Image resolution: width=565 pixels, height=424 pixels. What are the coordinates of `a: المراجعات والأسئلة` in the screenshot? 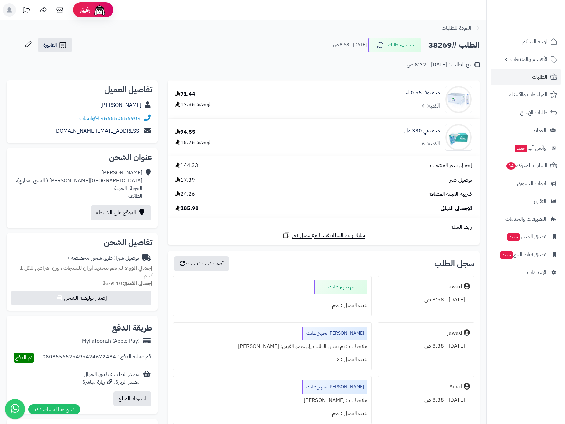 It's located at (526, 95).